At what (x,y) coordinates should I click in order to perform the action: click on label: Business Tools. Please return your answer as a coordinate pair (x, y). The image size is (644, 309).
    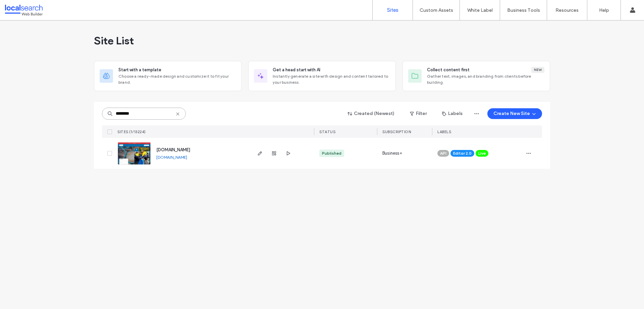
    Looking at the image, I should click on (524, 10).